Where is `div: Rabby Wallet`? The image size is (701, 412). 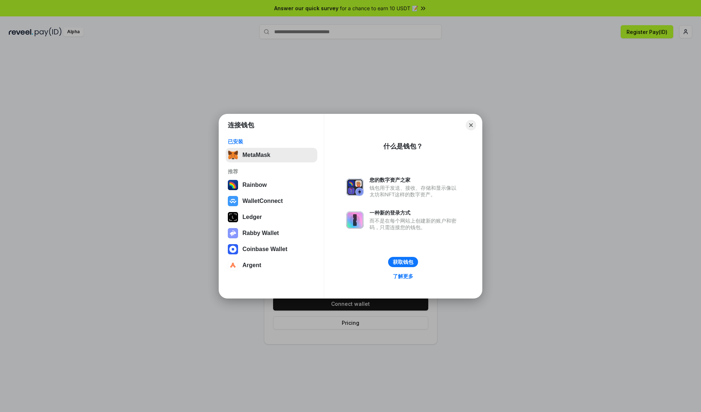 div: Rabby Wallet is located at coordinates (261, 233).